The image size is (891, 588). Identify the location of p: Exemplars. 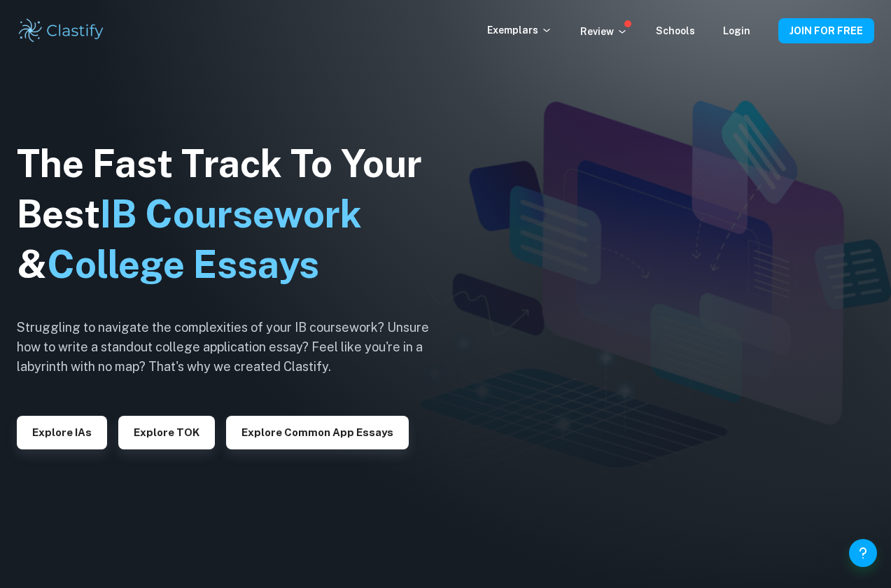
(519, 30).